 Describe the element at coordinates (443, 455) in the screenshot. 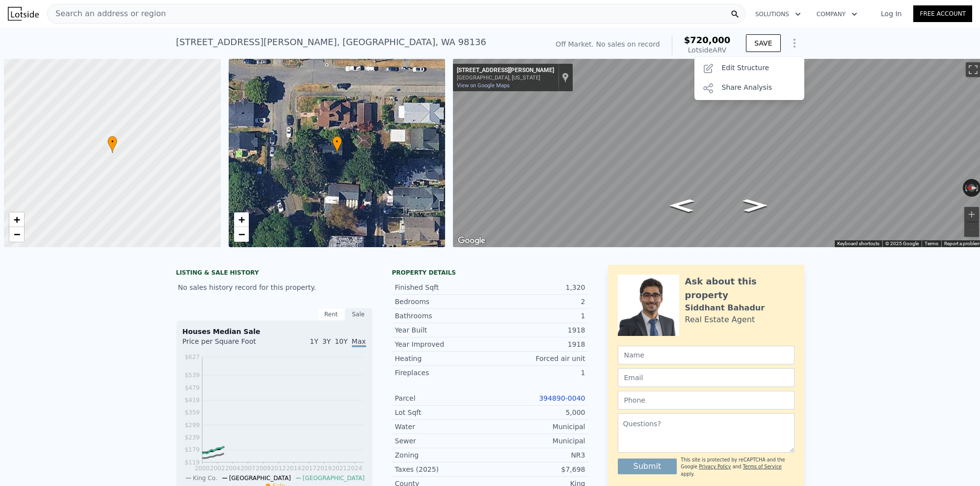

I see `div: Zoning` at that location.